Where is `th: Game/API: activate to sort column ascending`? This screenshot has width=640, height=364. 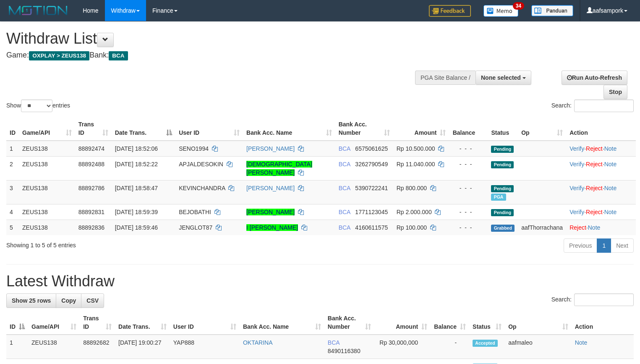
th: Game/API: activate to sort column ascending is located at coordinates (54, 322).